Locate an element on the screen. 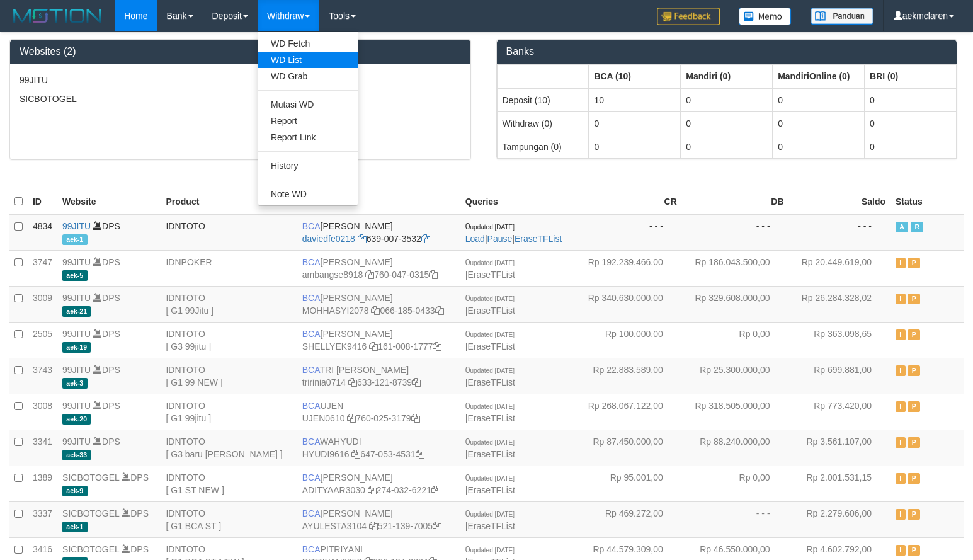 This screenshot has width=973, height=560. th: Queries is located at coordinates (518, 202).